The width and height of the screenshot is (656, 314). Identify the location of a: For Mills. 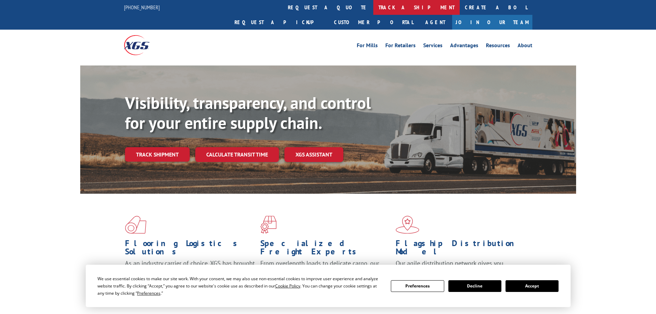
(367, 47).